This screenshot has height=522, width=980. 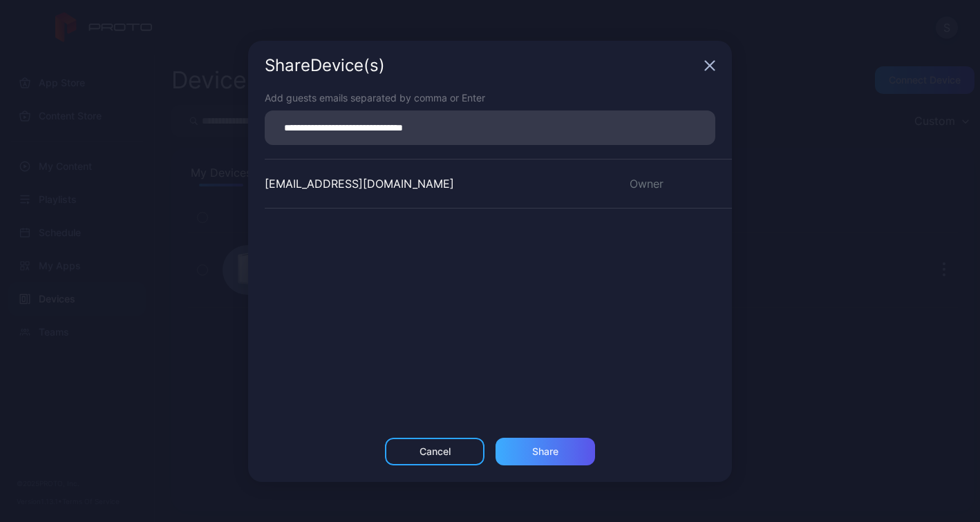 What do you see at coordinates (482, 66) in the screenshot?
I see `div: Share Device (s)` at bounding box center [482, 66].